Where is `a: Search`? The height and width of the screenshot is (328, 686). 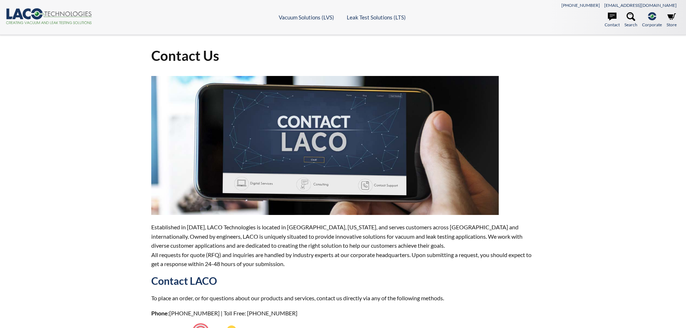 a: Search is located at coordinates (631, 20).